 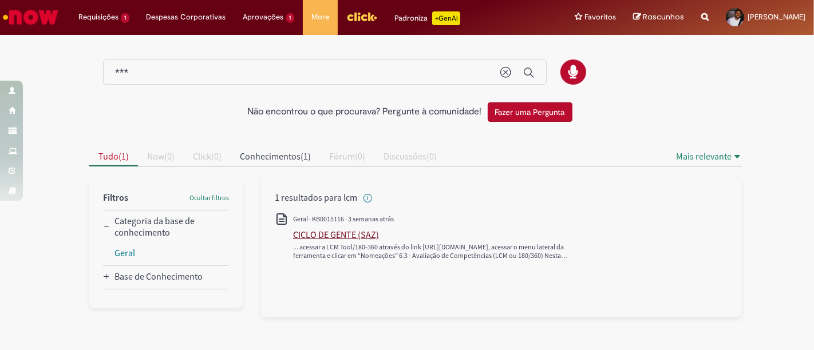 What do you see at coordinates (658, 17) in the screenshot?
I see `a: Rascunhos` at bounding box center [658, 17].